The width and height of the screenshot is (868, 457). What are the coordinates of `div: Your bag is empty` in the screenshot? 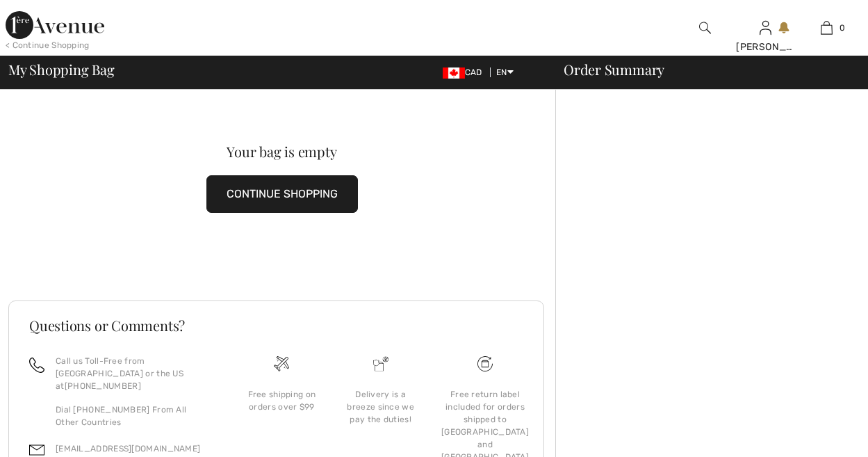 It's located at (281, 152).